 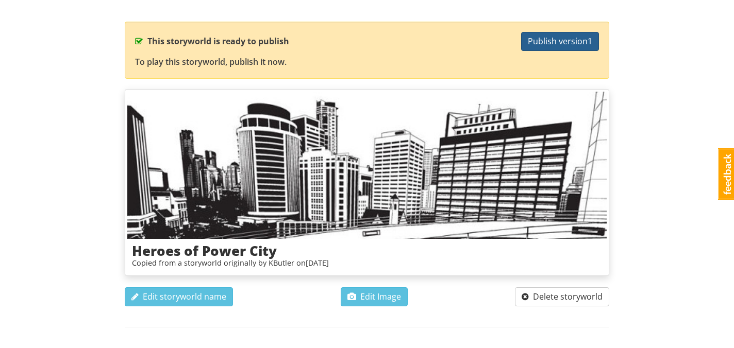 I want to click on button: Publish version1, so click(x=559, y=41).